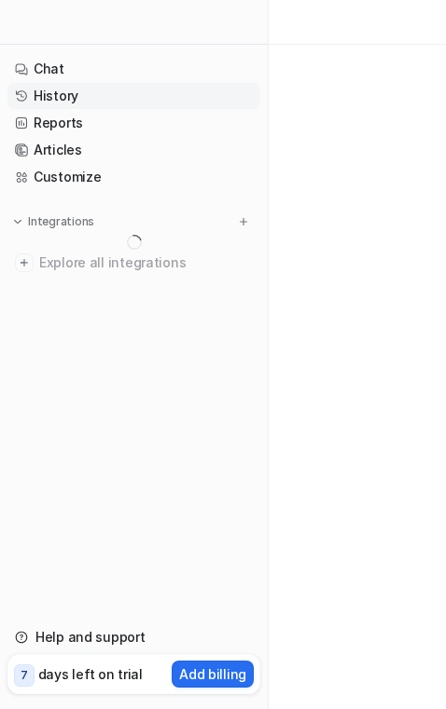 The width and height of the screenshot is (446, 709). What do you see at coordinates (18, 222) in the screenshot?
I see `img: expand menu` at bounding box center [18, 222].